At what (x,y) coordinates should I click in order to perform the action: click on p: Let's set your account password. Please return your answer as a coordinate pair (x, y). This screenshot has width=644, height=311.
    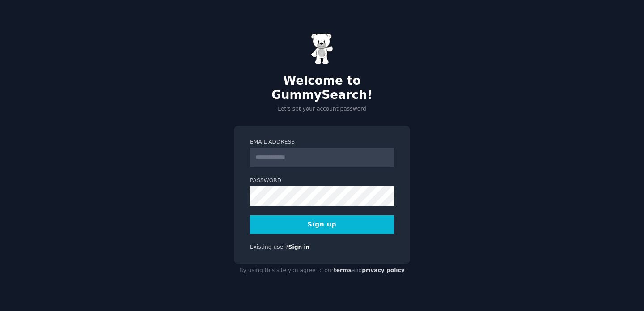
    Looking at the image, I should click on (322, 109).